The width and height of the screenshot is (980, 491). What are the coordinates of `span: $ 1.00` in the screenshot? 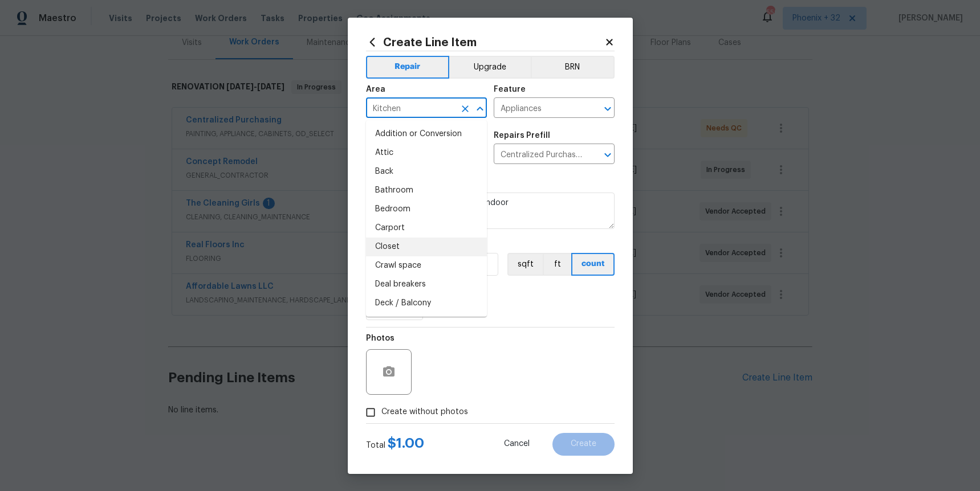 It's located at (406, 444).